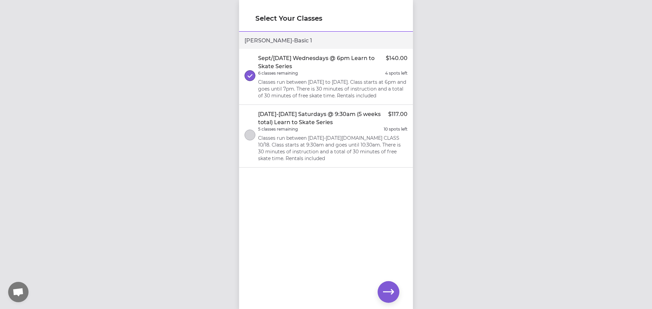  Describe the element at coordinates (398, 119) in the screenshot. I see `p: $117.00` at that location.